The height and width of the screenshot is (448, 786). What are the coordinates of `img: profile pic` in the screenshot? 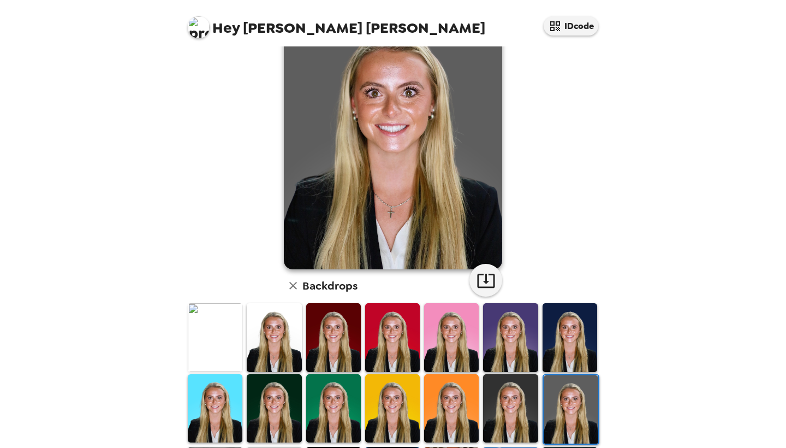 It's located at (199, 27).